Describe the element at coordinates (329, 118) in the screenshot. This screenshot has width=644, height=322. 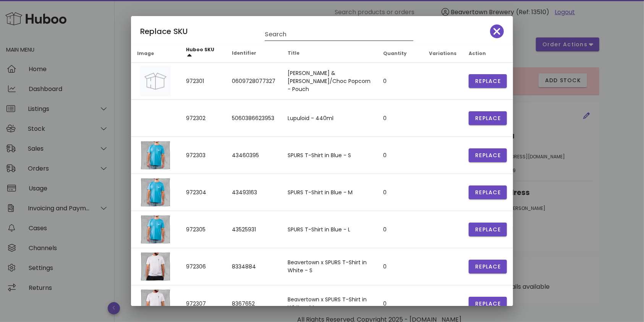
I see `td: Lupuloid - 440ml` at that location.